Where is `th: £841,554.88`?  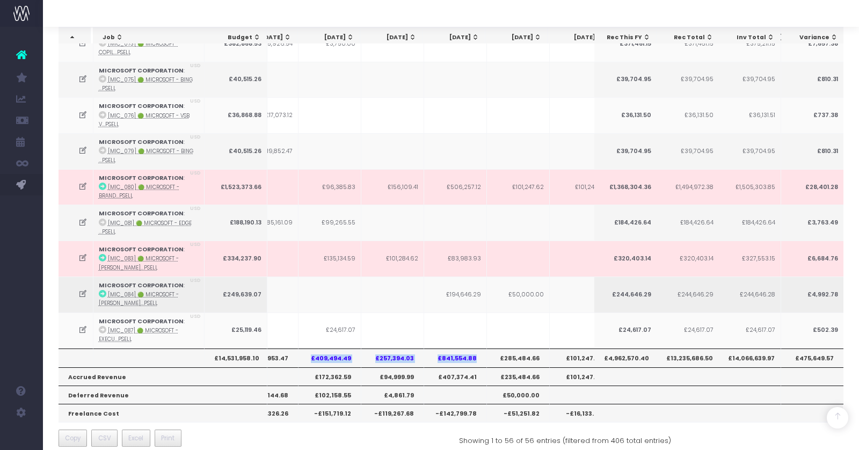
th: £841,554.88 is located at coordinates (455, 358).